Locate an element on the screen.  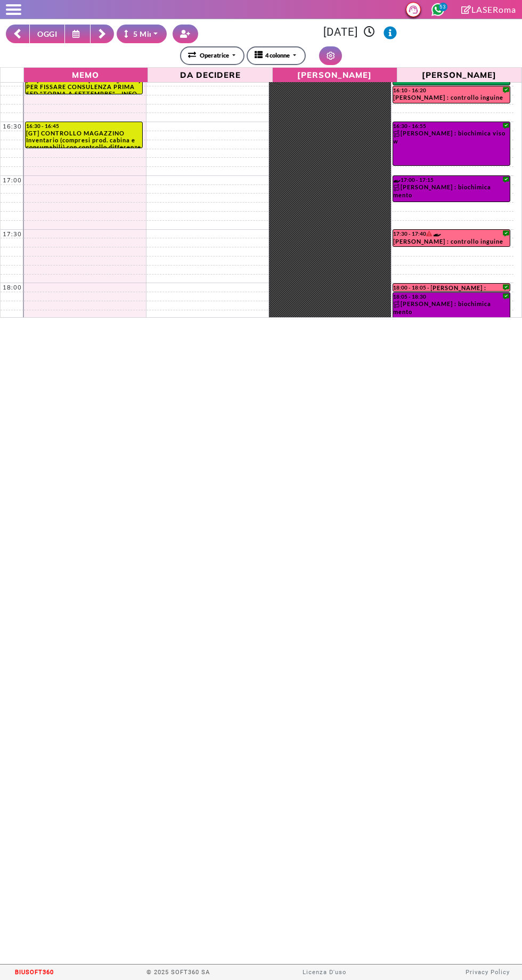
div: 16:10 - 16:20 is located at coordinates (452, 90).